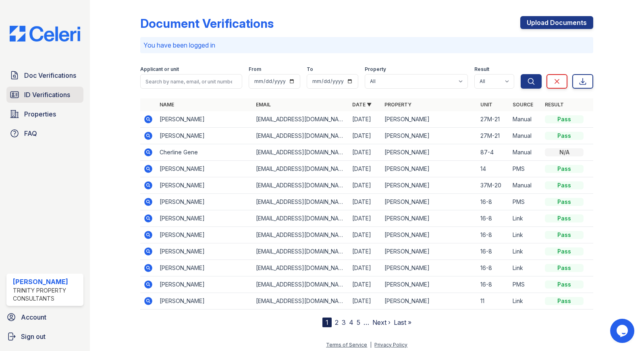 This screenshot has width=644, height=351. I want to click on label: To, so click(310, 69).